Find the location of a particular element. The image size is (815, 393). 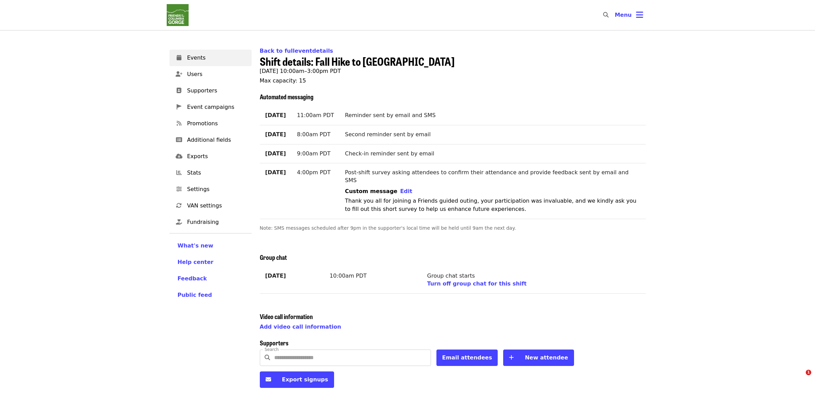

a: Users is located at coordinates (211, 74).